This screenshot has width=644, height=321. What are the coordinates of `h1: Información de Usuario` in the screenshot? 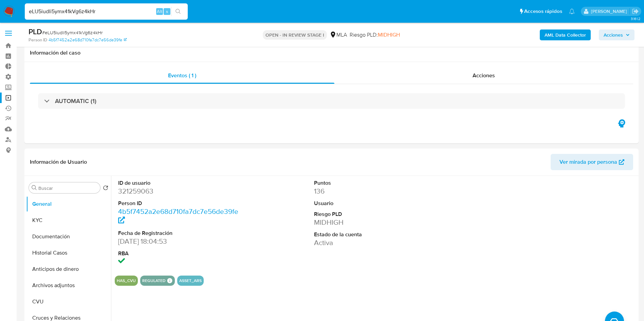 It's located at (58, 162).